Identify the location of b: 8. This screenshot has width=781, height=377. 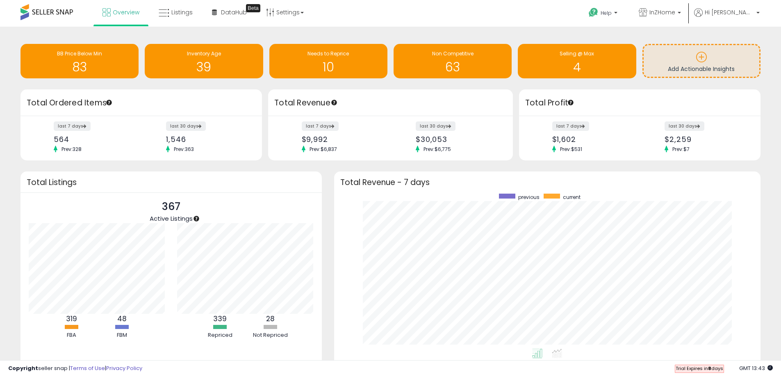
(709, 368).